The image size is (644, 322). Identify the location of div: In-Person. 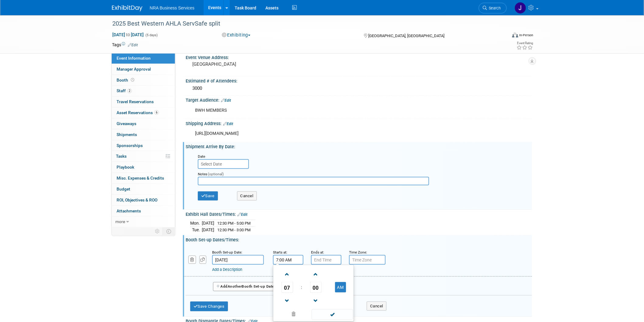
(526, 35).